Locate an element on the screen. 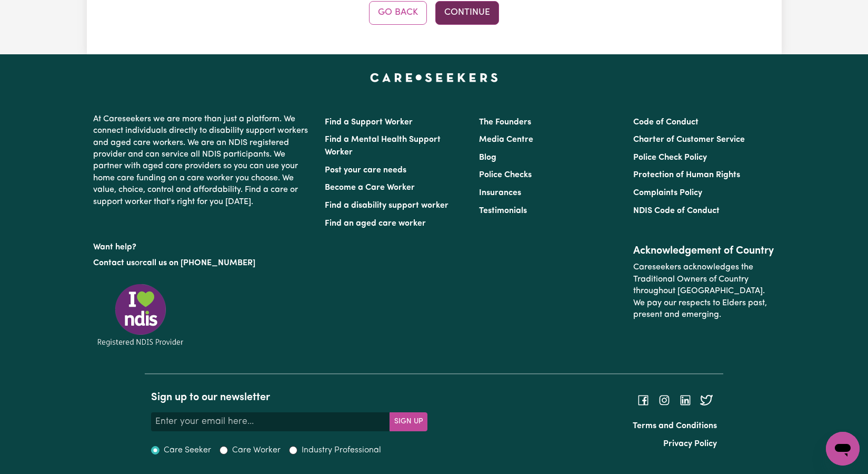  h2: Acknowledgement of Country is located at coordinates (704, 251).